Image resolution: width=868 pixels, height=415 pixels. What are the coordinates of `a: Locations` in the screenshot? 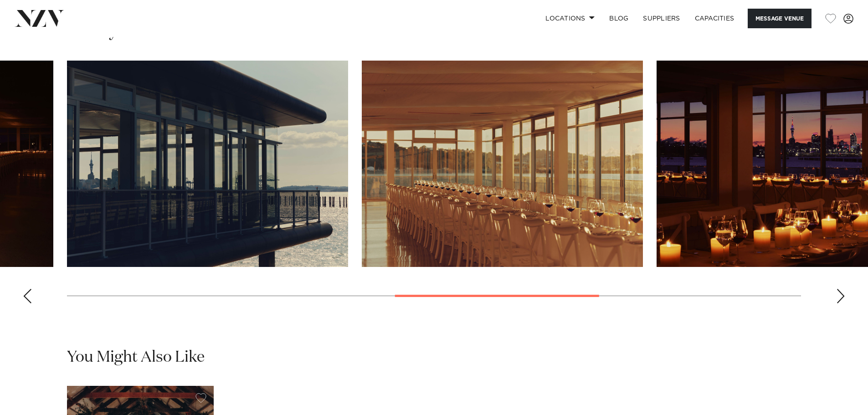 It's located at (570, 18).